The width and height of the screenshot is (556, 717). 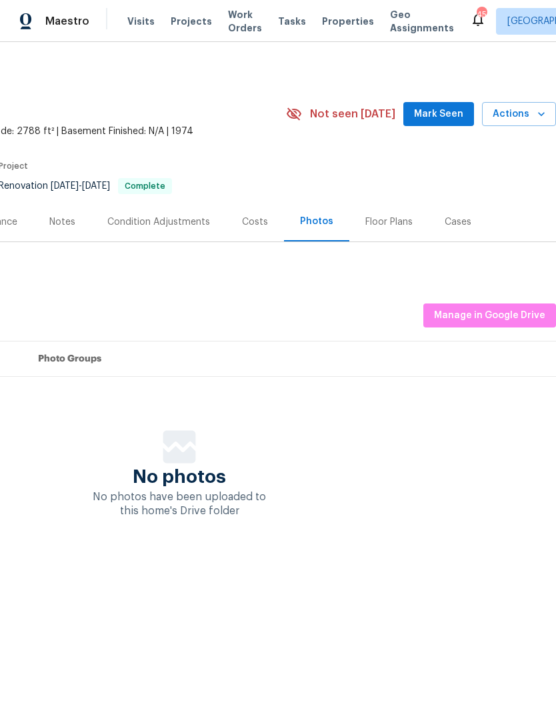 What do you see at coordinates (519, 114) in the screenshot?
I see `span: Actions` at bounding box center [519, 114].